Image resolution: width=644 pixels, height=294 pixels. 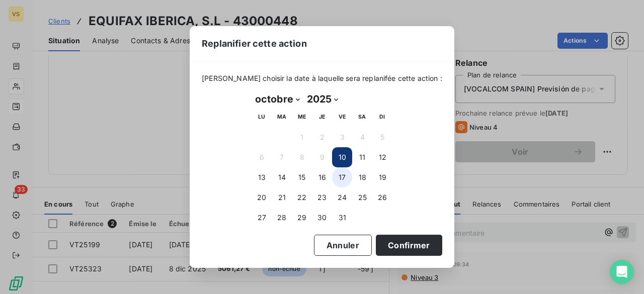 What do you see at coordinates (382, 137) in the screenshot?
I see `button: 5` at bounding box center [382, 137].